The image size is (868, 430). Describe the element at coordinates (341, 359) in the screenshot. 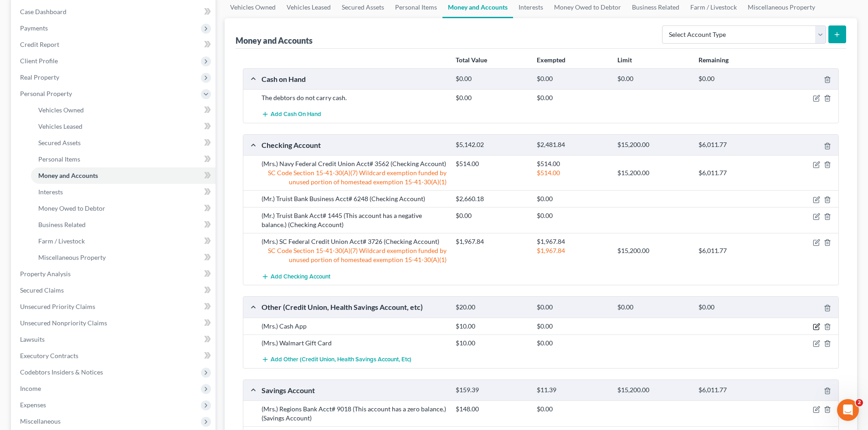

I see `span: Add Other (Credit Union, Health Savings Account, etc)` at that location.